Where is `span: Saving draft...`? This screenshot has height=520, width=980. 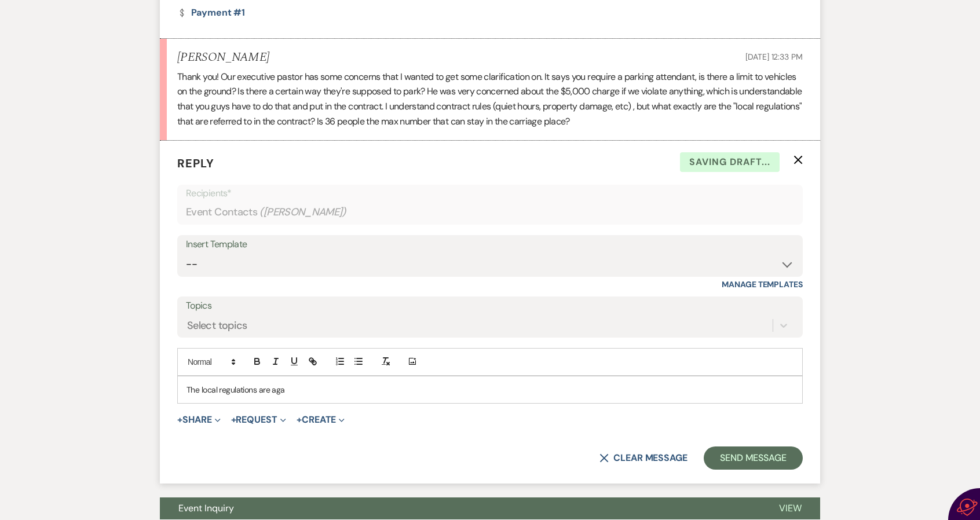
span: Saving draft... is located at coordinates (730, 162).